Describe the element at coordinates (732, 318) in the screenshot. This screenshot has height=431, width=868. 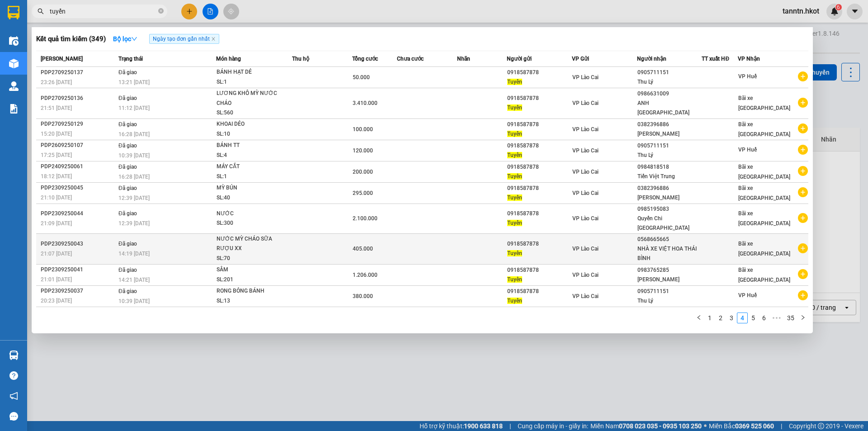
I see `a: 3` at that location.